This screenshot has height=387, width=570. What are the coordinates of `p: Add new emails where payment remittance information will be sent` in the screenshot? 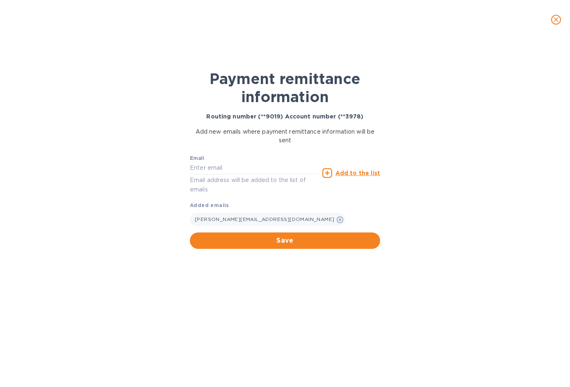 It's located at (285, 136).